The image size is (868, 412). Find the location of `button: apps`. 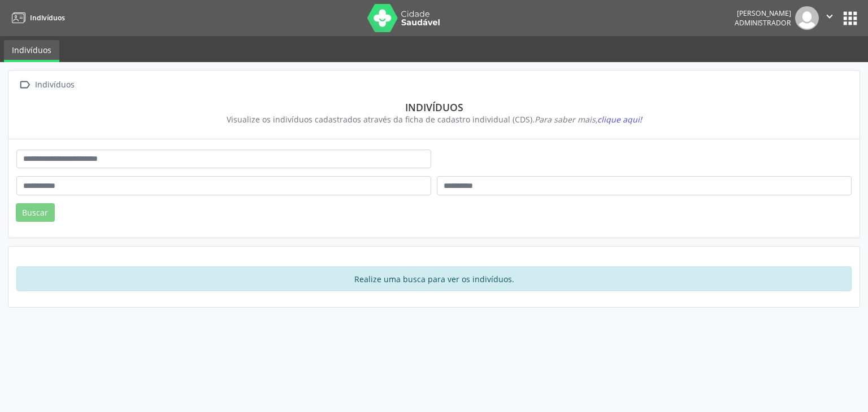

button: apps is located at coordinates (849, 18).